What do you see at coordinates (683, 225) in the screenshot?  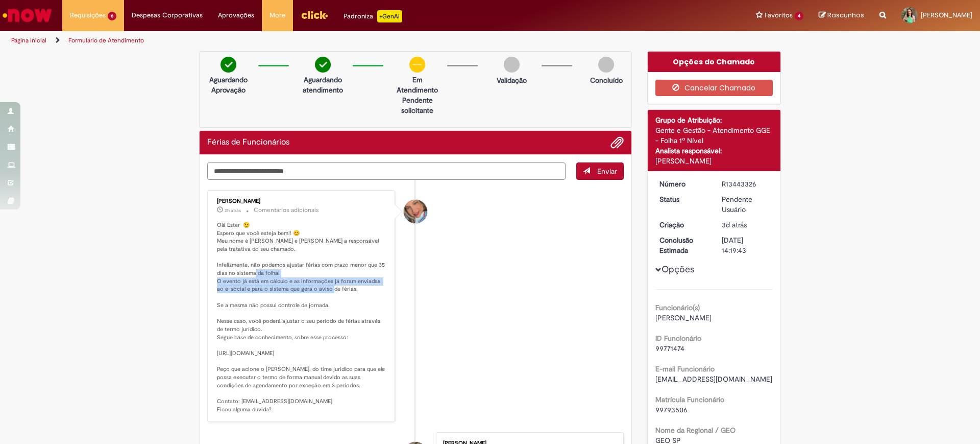 I see `dt: Criação` at bounding box center [683, 225].